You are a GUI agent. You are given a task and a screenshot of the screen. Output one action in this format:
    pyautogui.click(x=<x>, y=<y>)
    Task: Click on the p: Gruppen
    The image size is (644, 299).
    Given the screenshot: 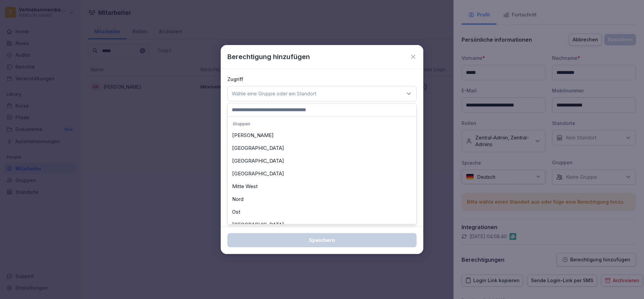 What is the action you would take?
    pyautogui.click(x=322, y=123)
    